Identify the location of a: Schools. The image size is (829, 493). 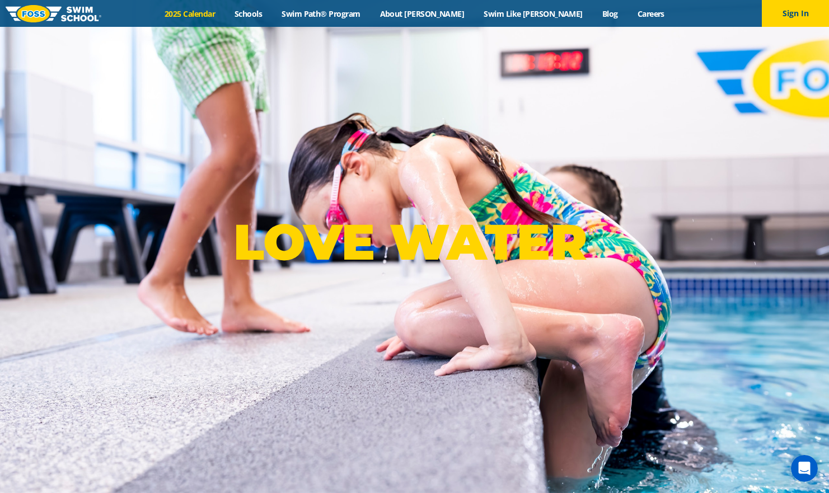
(248, 13).